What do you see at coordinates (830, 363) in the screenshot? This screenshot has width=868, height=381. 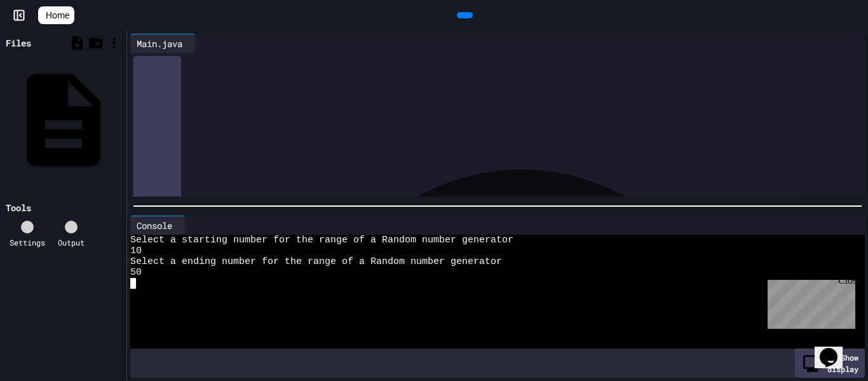 I see `div: Show display` at bounding box center [830, 363].